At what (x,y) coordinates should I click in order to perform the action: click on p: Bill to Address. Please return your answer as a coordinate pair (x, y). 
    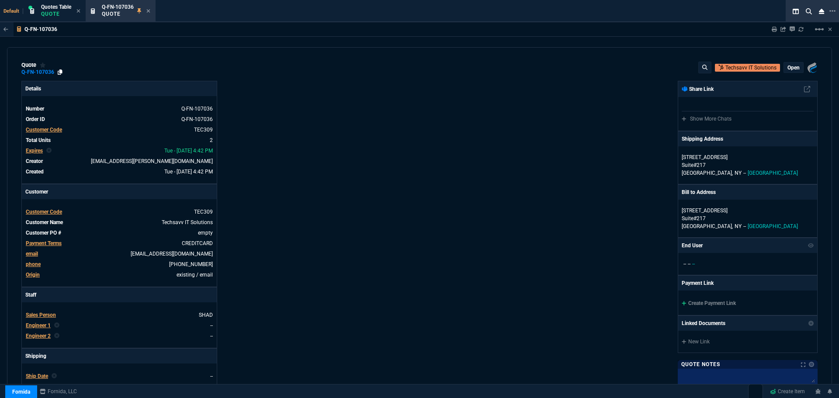
    Looking at the image, I should click on (699, 192).